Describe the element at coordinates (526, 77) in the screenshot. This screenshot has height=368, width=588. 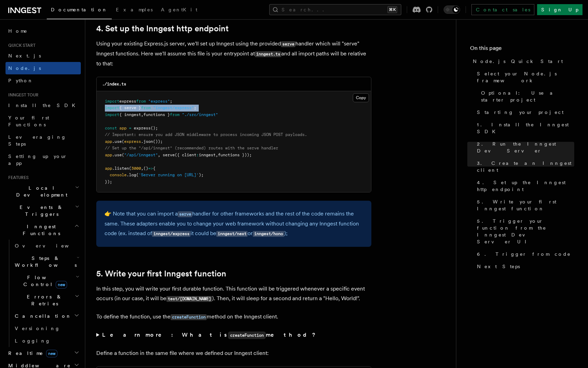
I see `span: Select your Node.js framework` at that location.